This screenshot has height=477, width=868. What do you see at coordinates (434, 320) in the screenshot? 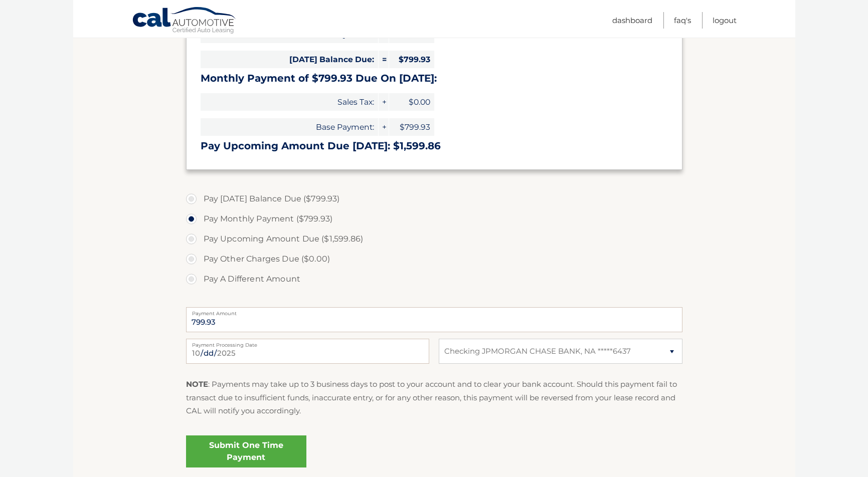
I see `input: Payment Amount` at bounding box center [434, 320].